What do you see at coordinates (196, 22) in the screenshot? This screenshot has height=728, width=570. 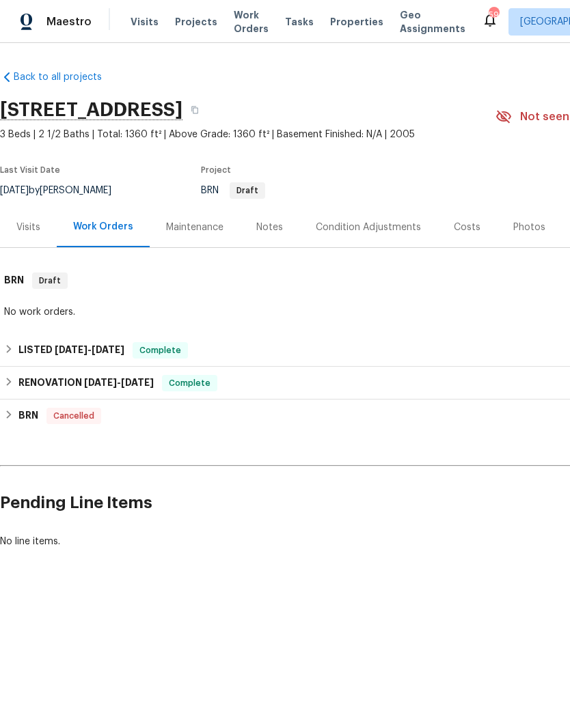 I see `span: Projects` at bounding box center [196, 22].